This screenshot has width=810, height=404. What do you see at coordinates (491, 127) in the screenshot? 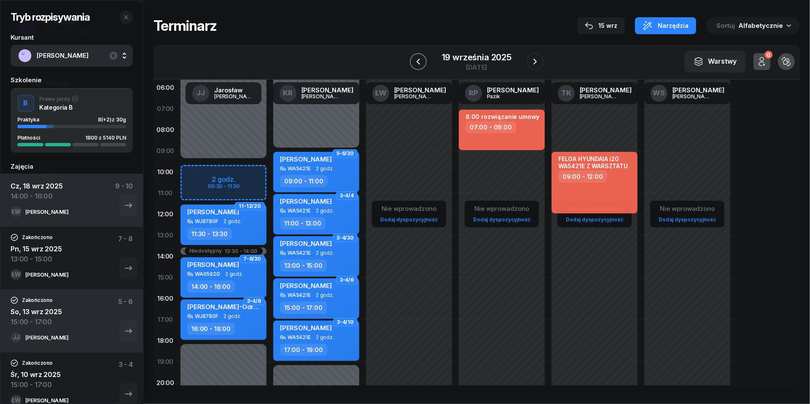
I see `div: 07:00 - 09:00` at bounding box center [491, 127].